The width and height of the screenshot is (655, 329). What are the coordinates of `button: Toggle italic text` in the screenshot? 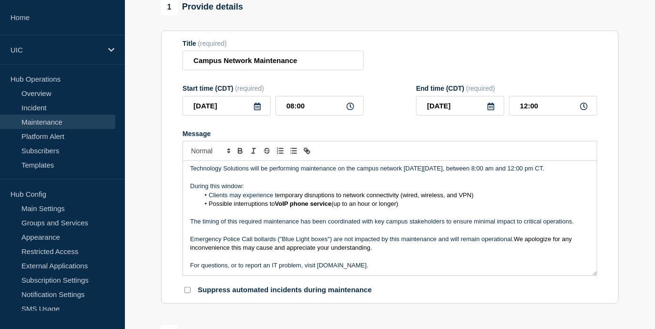 It's located at (254, 151).